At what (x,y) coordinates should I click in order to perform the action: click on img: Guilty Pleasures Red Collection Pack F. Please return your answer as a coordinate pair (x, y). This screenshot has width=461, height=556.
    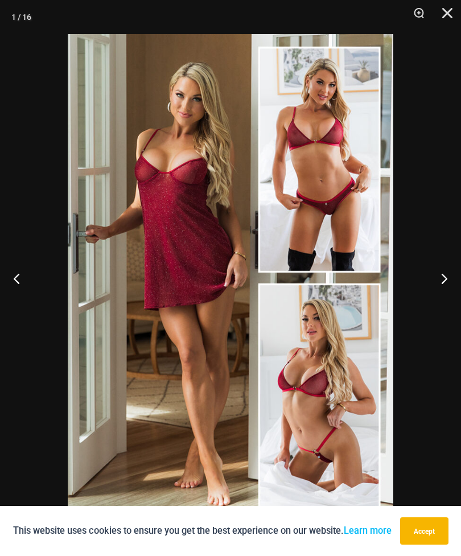
    Looking at the image, I should click on (230, 278).